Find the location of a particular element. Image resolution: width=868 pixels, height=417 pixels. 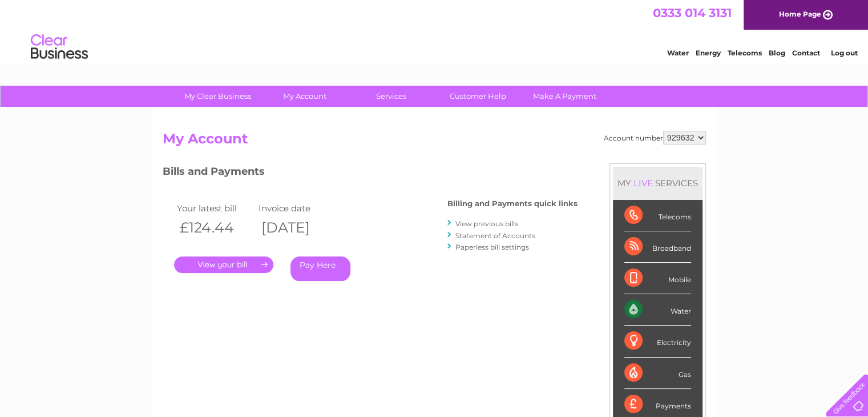

div: Water is located at coordinates (657, 310).